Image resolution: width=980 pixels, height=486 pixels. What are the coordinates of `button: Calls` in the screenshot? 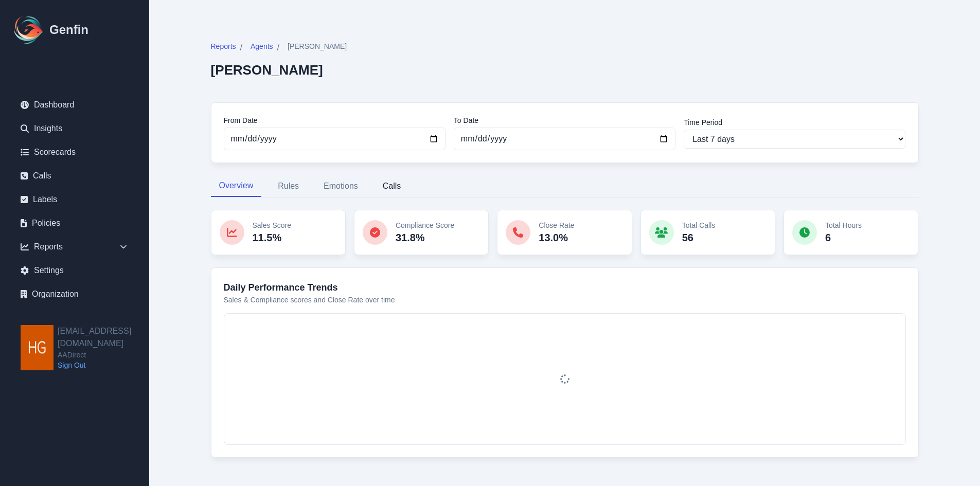 It's located at (392, 186).